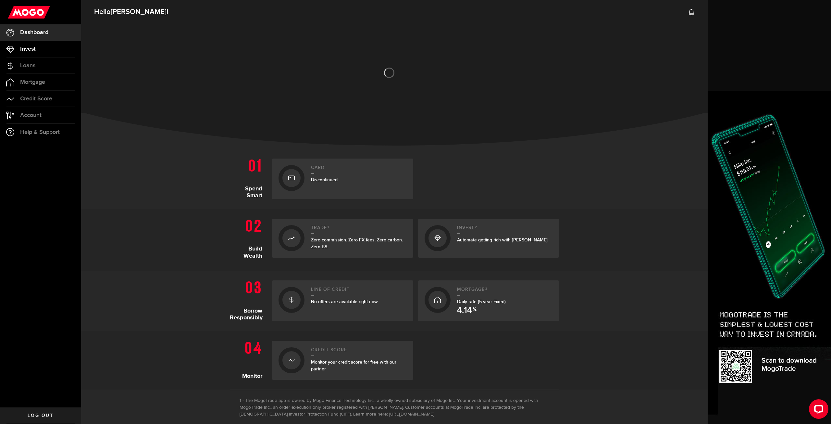  What do you see at coordinates (343, 301) in the screenshot?
I see `a: Line of creditNo offers are available right now` at bounding box center [343, 301].